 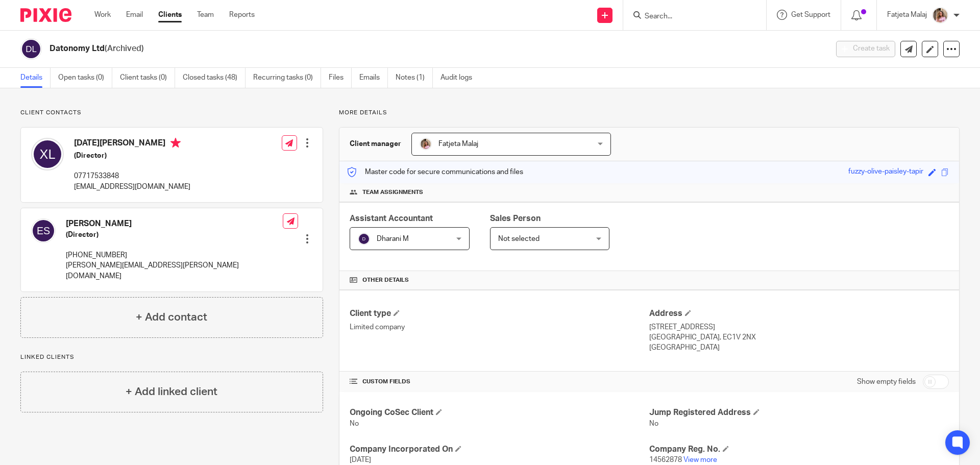 What do you see at coordinates (171, 391) in the screenshot?
I see `h4: + Add linked client` at bounding box center [171, 391].